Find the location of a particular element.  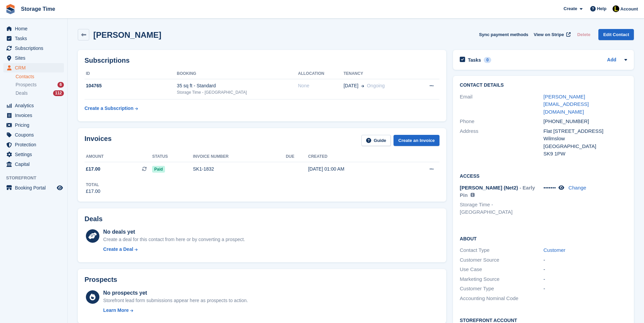

div: Marketing Source is located at coordinates (501, 279).